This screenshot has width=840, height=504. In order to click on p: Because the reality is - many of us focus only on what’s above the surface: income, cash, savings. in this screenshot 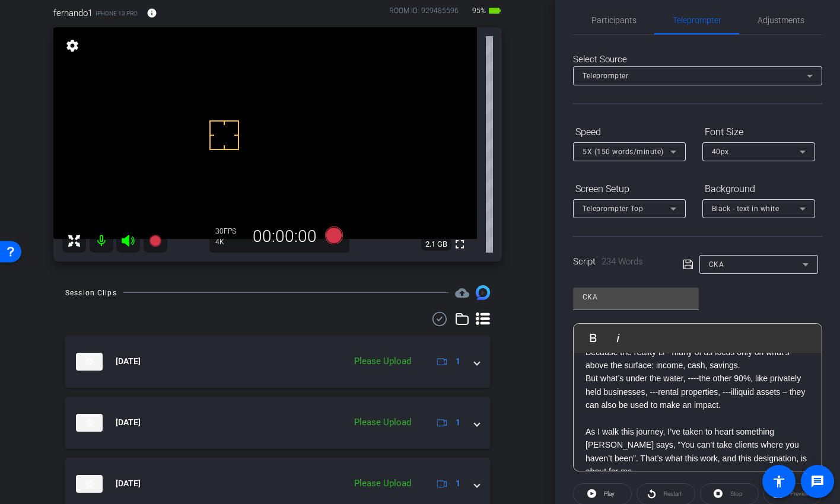, I will do `click(698, 359)`.